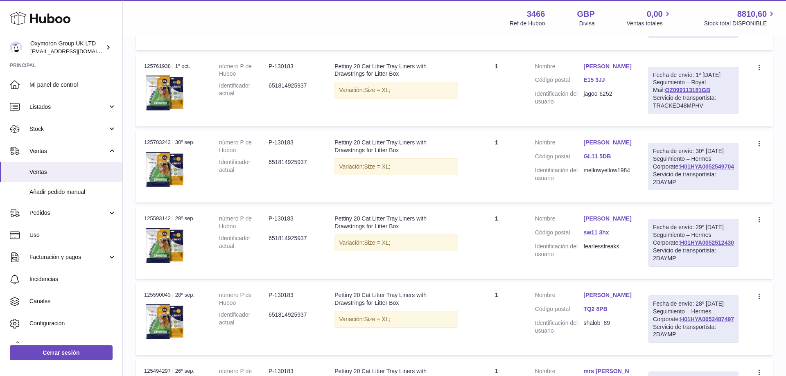  I want to click on a: TQ2 8PB, so click(607, 309).